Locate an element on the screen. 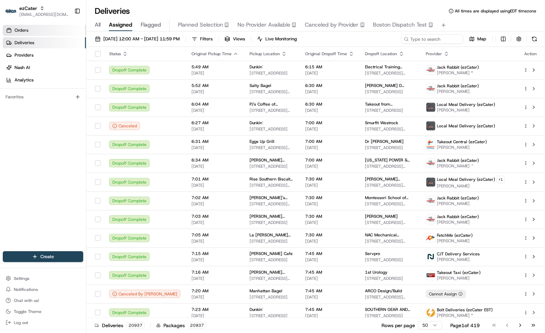 The image size is (545, 333). img: nash.svg is located at coordinates (431, 257).